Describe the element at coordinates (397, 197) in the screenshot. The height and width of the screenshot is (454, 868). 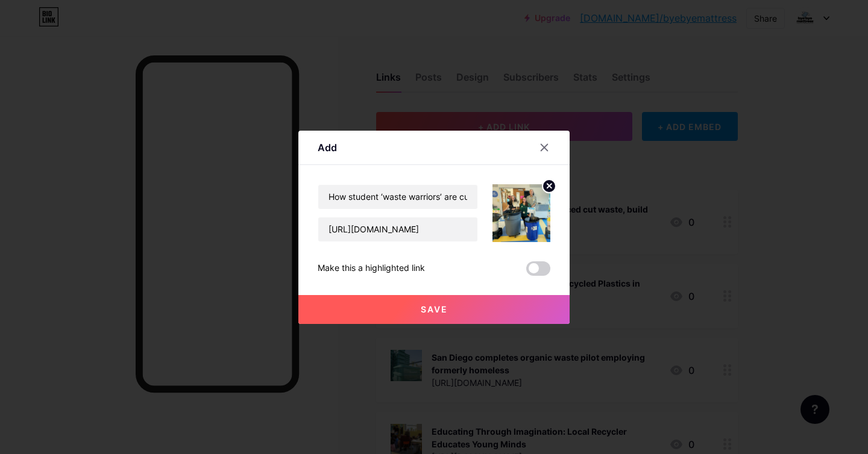
I see `input: Title` at that location.